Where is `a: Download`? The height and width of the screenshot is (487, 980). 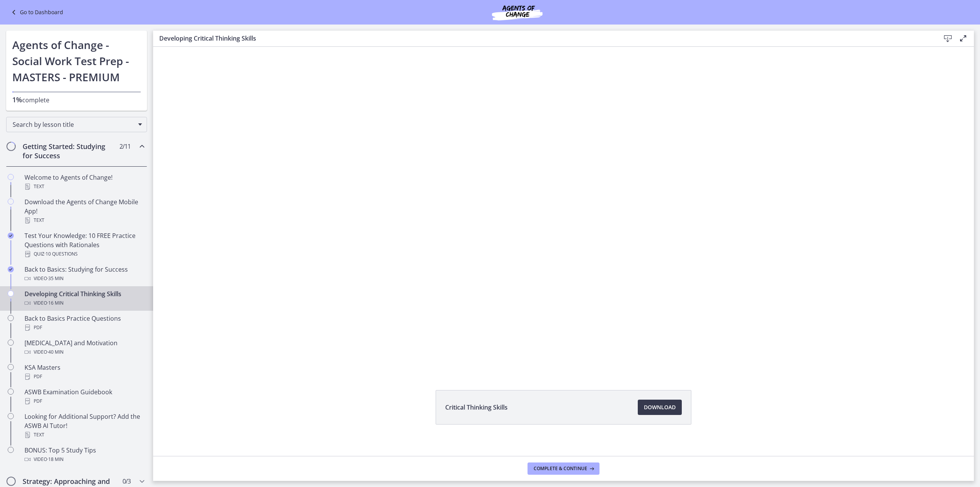
a: Download is located at coordinates (660, 408).